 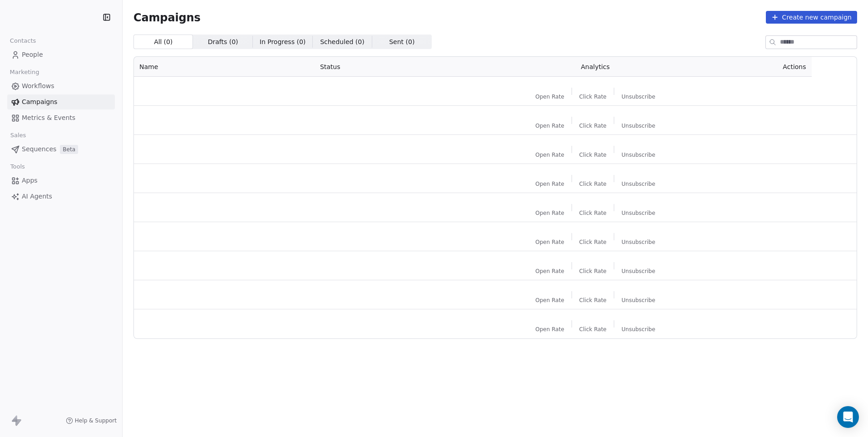 What do you see at coordinates (224, 67) in the screenshot?
I see `th: Name` at bounding box center [224, 67].